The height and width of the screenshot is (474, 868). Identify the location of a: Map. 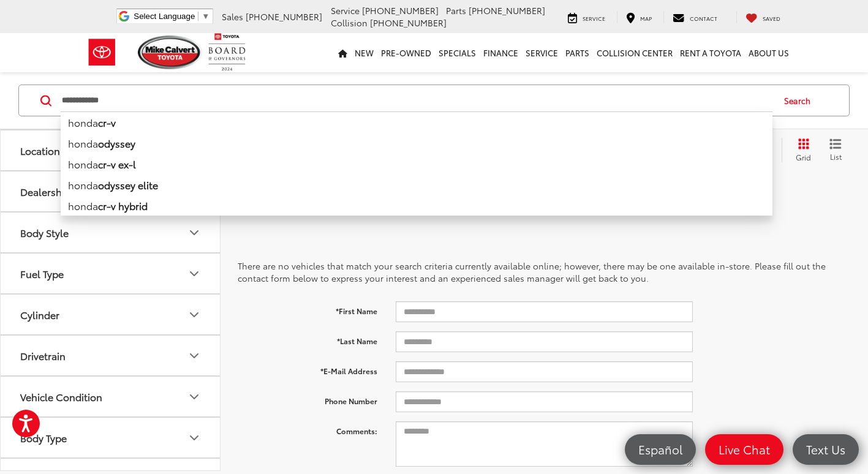
(639, 17).